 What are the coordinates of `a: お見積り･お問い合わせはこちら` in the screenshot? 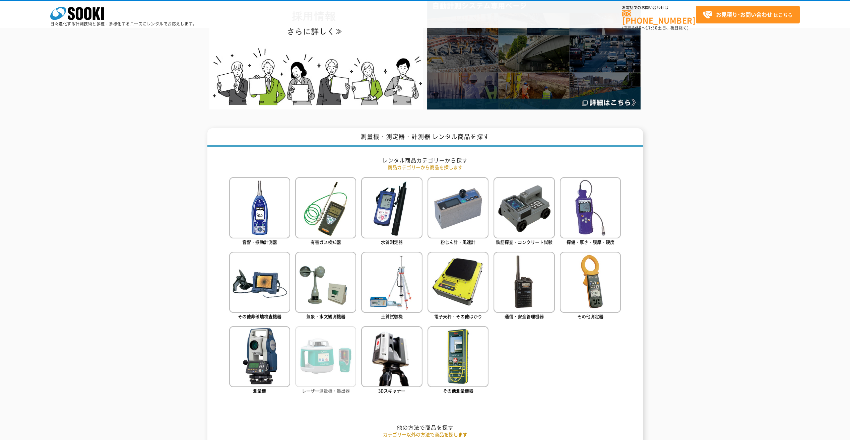 It's located at (747, 14).